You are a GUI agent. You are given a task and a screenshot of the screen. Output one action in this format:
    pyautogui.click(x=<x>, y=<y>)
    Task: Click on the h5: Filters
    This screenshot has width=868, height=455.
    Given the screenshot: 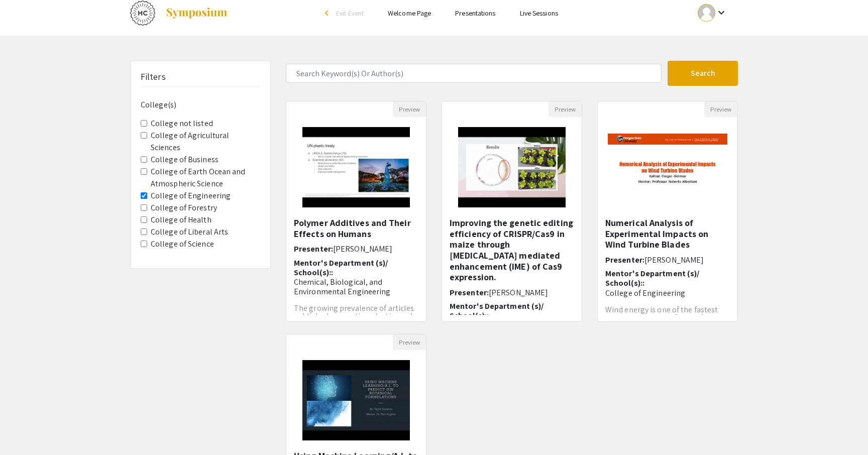 What is the action you would take?
    pyautogui.click(x=153, y=77)
    